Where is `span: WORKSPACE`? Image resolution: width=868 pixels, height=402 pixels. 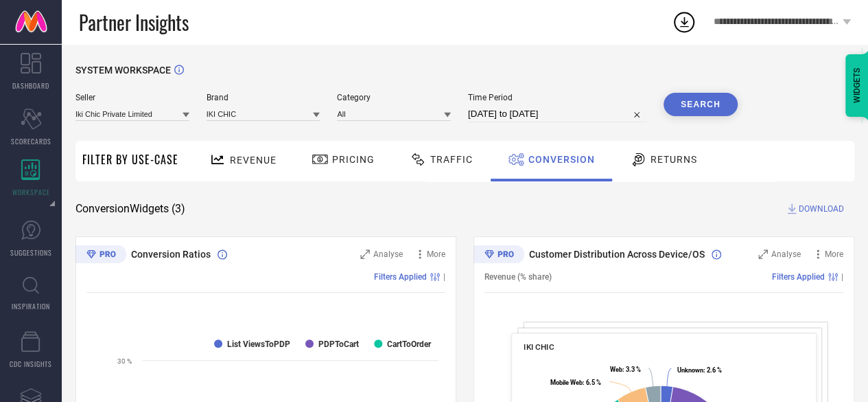
span: WORKSPACE is located at coordinates (31, 191).